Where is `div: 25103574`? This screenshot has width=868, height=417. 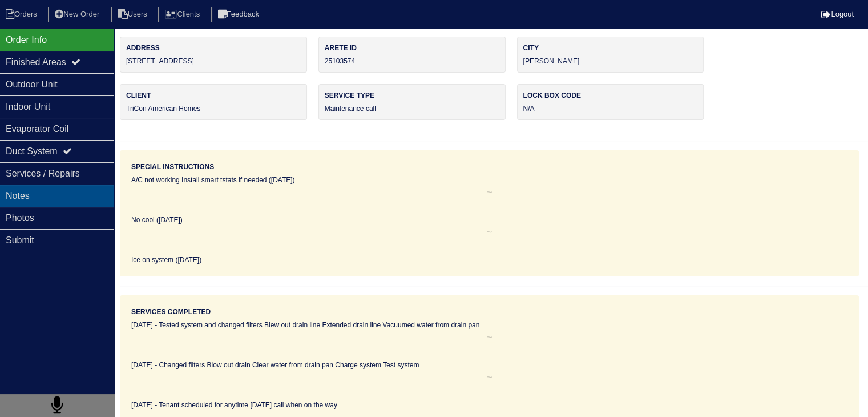
div: 25103574 is located at coordinates (412, 54).